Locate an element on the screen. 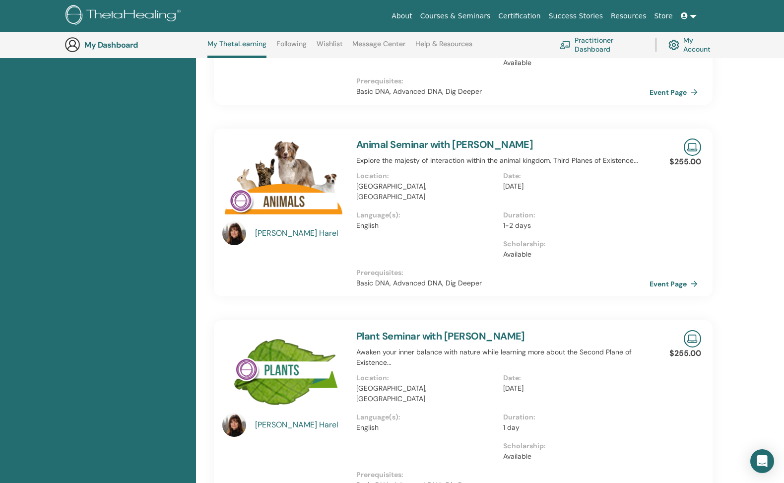  img: chalkboard-teacher.svg is located at coordinates (565, 45).